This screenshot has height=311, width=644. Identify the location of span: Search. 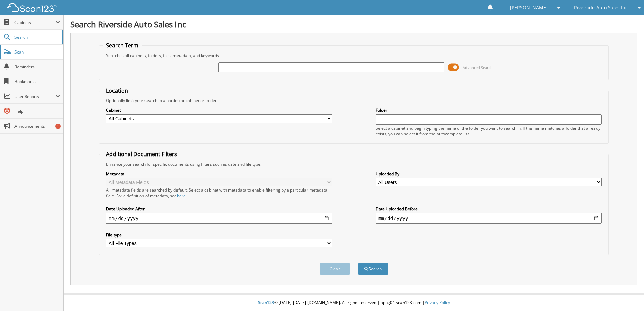
(37, 37).